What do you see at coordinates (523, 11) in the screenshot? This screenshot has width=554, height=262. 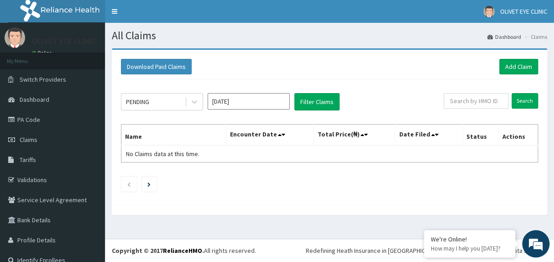 I see `span: OLIVET EYE CLINIC` at bounding box center [523, 11].